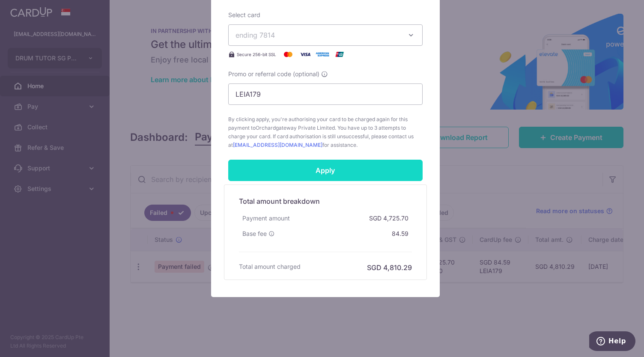  I want to click on h6: SGD 4,810.29, so click(389, 267).